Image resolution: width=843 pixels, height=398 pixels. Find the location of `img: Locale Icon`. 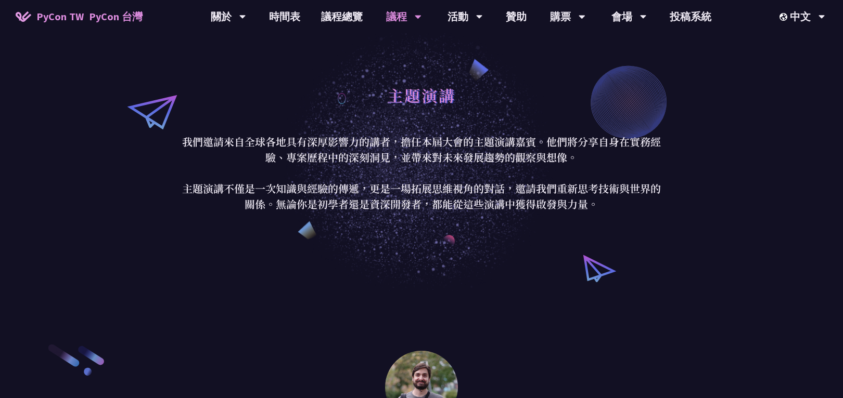

img: Locale Icon is located at coordinates (784, 17).